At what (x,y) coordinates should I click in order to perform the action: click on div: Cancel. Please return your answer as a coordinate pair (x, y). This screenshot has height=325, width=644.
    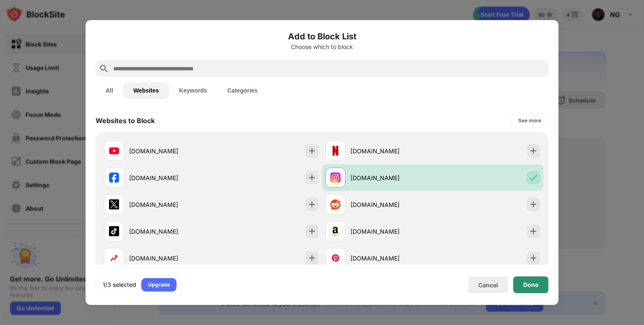
    Looking at the image, I should click on (488, 285).